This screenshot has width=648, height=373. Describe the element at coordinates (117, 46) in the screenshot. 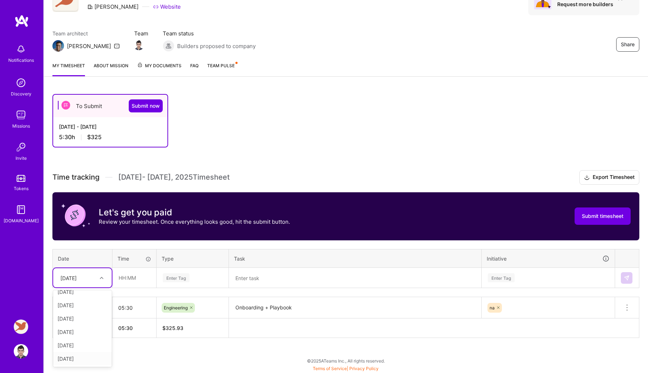

I see `i: icon Mail` at that location.